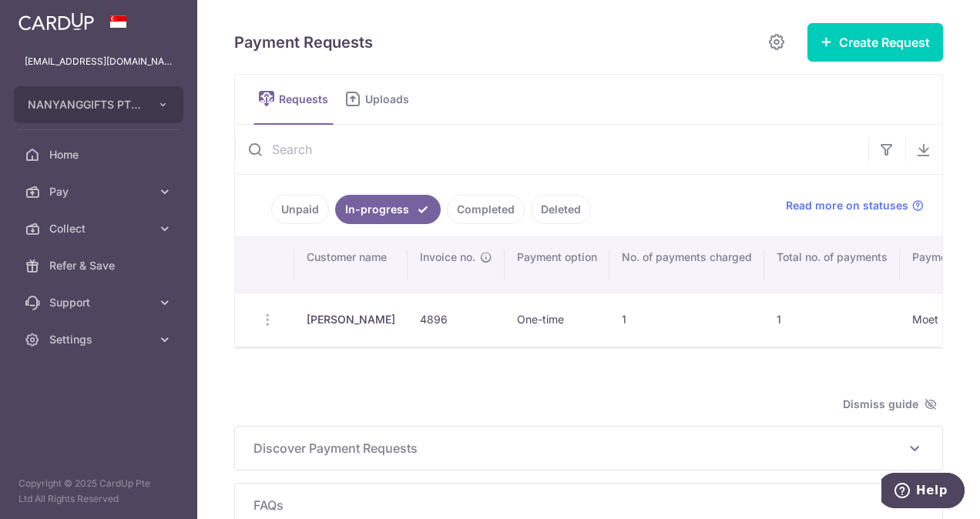 The image size is (980, 519). Describe the element at coordinates (876, 42) in the screenshot. I see `button: Create Request` at that location.